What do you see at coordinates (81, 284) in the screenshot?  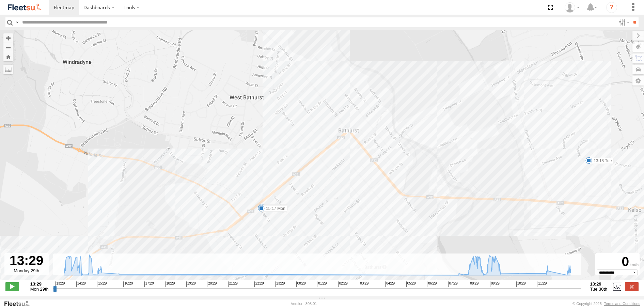 I see `span: 14:29` at bounding box center [81, 284].